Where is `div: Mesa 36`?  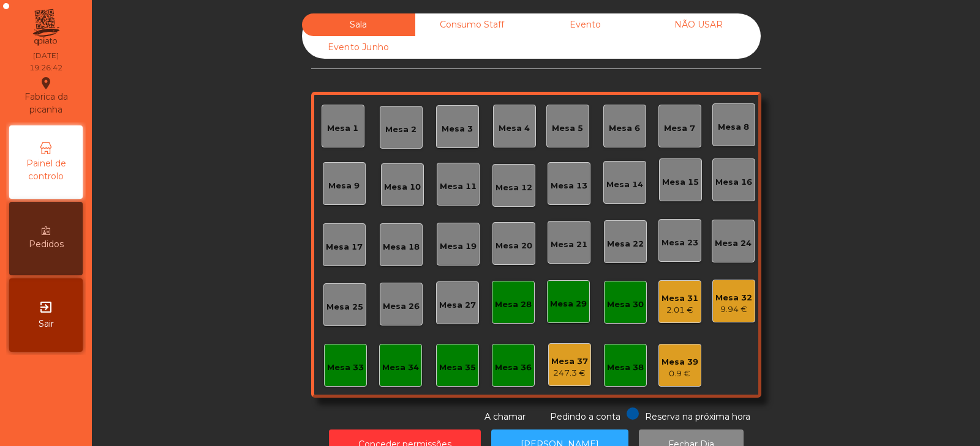 div: Mesa 36 is located at coordinates (513, 368).